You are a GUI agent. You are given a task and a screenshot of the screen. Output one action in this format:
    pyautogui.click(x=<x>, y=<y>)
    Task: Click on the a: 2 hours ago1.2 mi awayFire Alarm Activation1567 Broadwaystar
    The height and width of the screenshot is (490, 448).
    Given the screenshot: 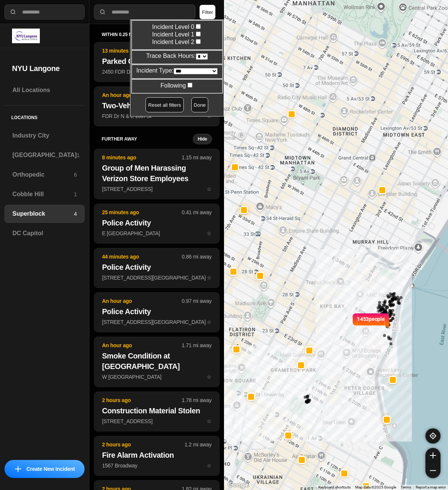 What is the action you would take?
    pyautogui.click(x=157, y=465)
    